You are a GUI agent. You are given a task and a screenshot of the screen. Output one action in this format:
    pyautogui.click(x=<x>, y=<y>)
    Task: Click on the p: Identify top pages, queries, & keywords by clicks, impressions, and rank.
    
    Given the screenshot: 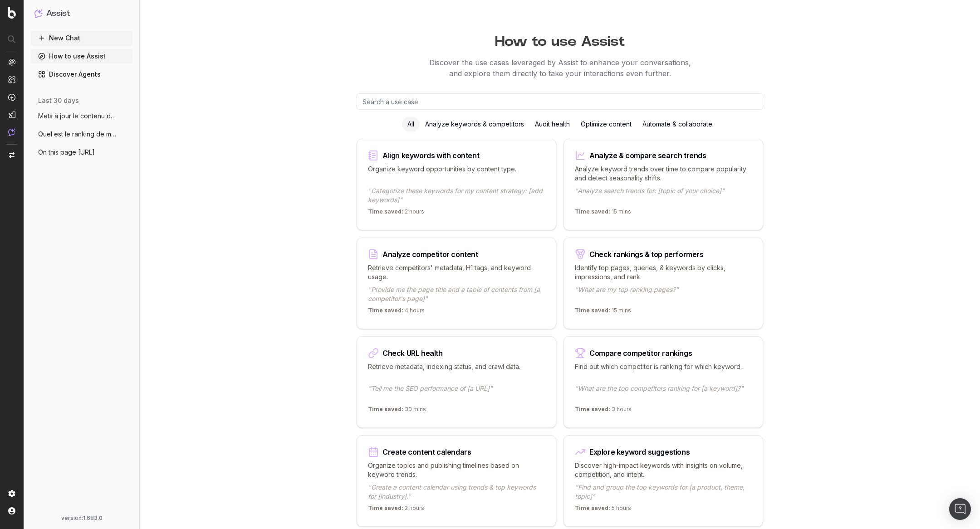 What is the action you would take?
    pyautogui.click(x=663, y=273)
    